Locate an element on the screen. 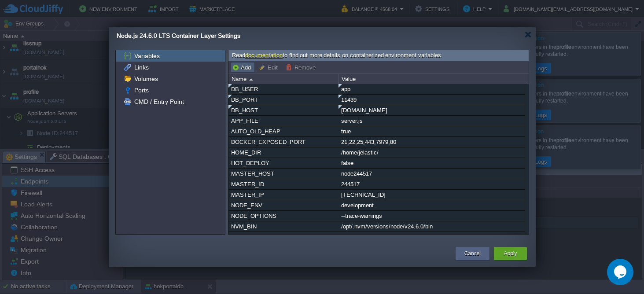  div: node244517 is located at coordinates (431, 173).